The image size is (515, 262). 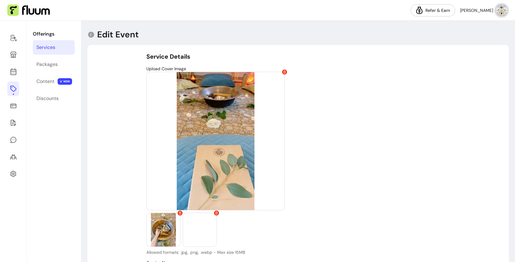 I want to click on img: avatar, so click(x=502, y=10).